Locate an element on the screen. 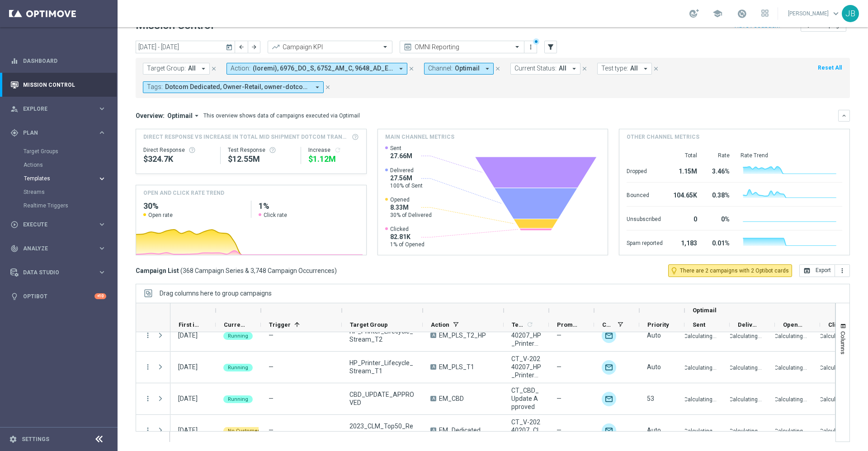 The height and width of the screenshot is (451, 868). span: Delivered is located at coordinates (406, 170).